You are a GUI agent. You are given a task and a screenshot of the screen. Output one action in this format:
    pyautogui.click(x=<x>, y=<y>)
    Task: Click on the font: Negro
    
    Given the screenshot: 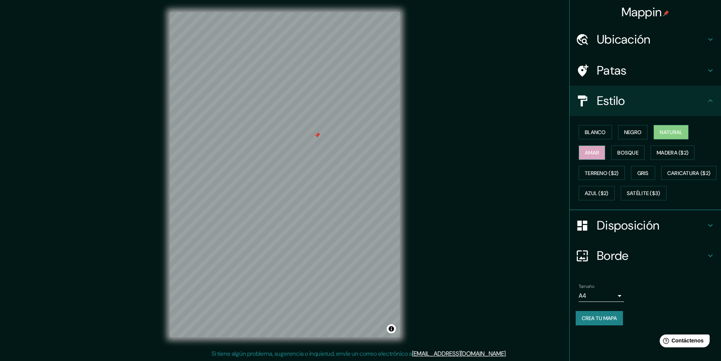 What is the action you would take?
    pyautogui.click(x=633, y=132)
    